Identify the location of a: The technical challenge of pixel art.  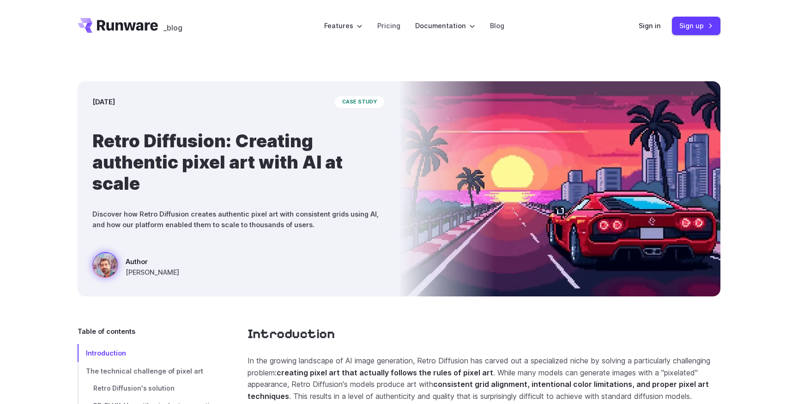
(148, 371).